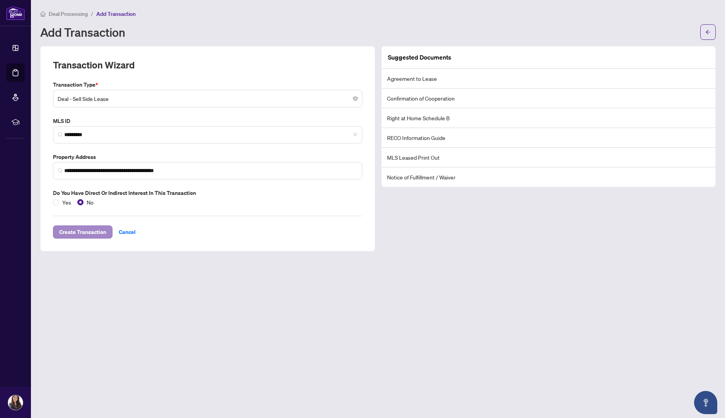 The height and width of the screenshot is (418, 725). What do you see at coordinates (355, 99) in the screenshot?
I see `span: close-circle` at bounding box center [355, 99].